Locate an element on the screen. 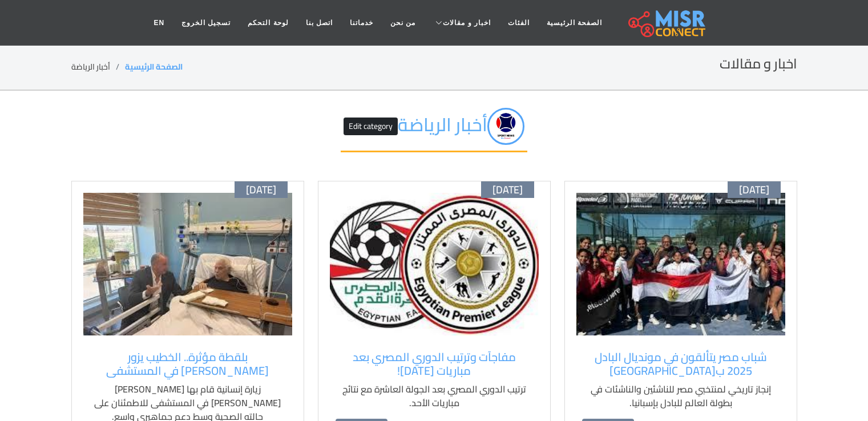  button: Edit category is located at coordinates (371, 126).